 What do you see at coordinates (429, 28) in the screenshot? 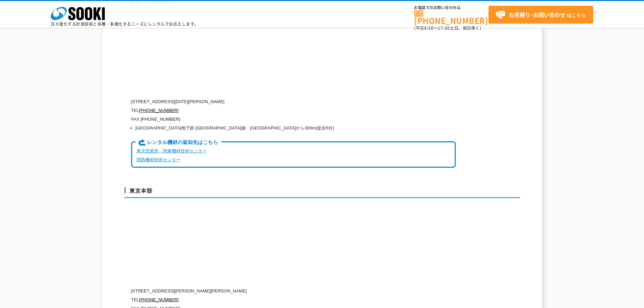
I see `span: 8:50` at bounding box center [429, 28].